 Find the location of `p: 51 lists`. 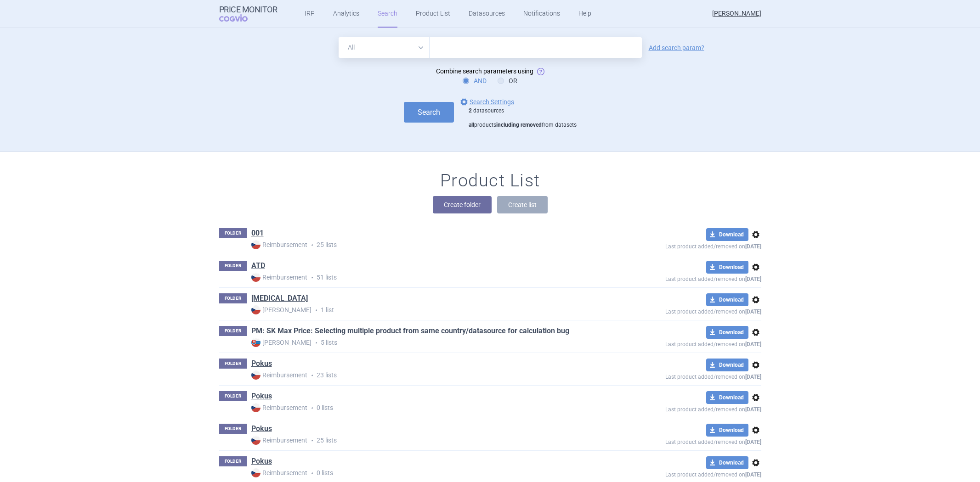

p: 51 lists is located at coordinates (425, 278).